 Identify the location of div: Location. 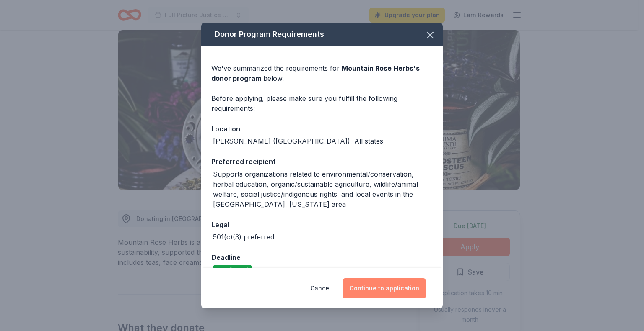
(322, 129).